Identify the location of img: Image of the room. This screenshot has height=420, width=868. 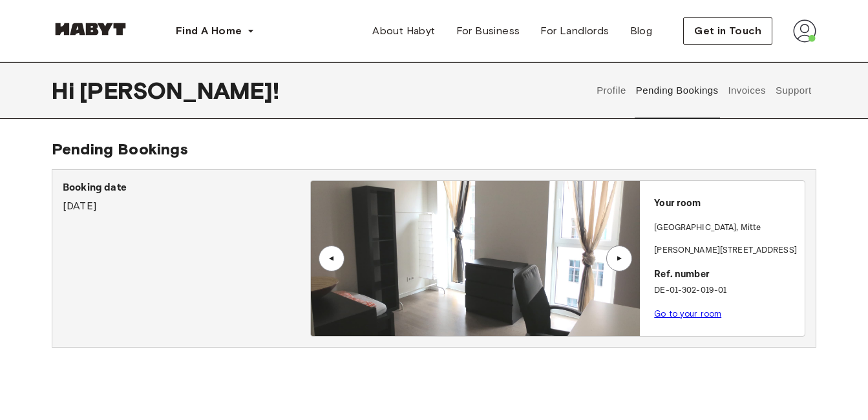
(475, 258).